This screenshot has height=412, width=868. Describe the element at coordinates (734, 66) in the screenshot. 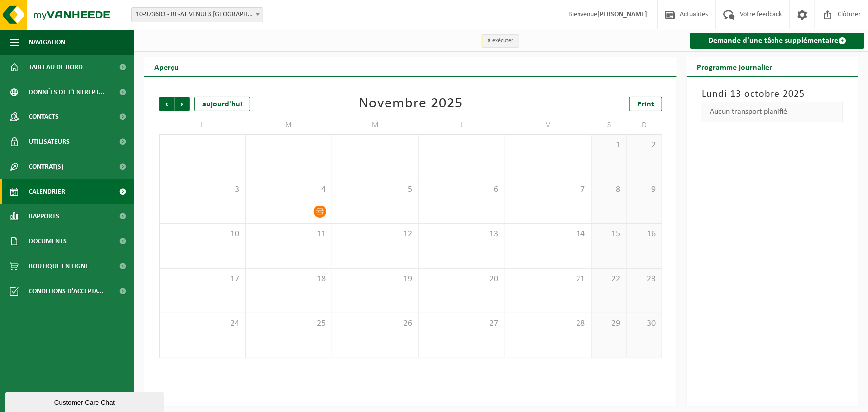

I see `h2: Programme journalier` at that location.